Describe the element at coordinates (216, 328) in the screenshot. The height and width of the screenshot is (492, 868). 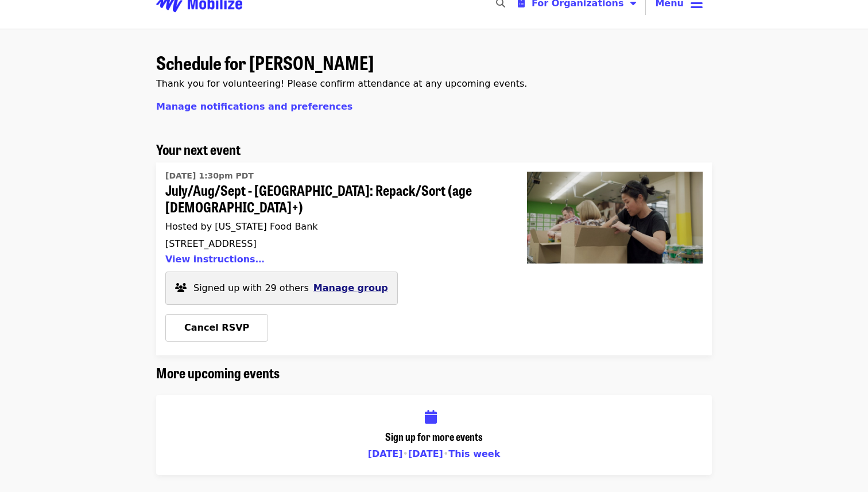
I see `button: Cancel RSVP` at that location.